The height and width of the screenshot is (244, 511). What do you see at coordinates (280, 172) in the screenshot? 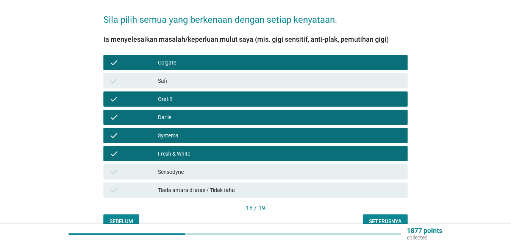
I see `div: Sensodyne` at bounding box center [280, 172].